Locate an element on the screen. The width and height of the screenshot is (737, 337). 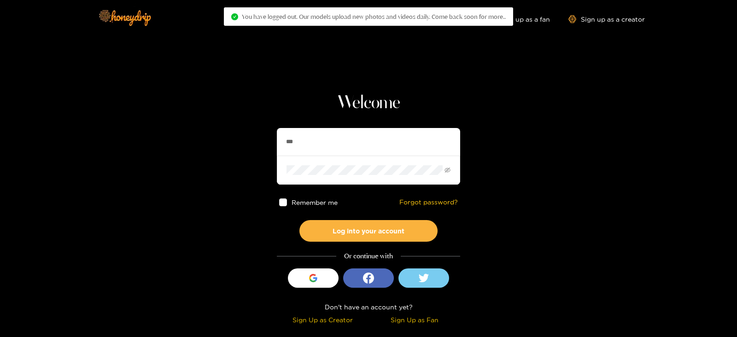
span: You have logged out. Our models upload new photos and videos daily. Come back soon for more.. is located at coordinates (374, 17).